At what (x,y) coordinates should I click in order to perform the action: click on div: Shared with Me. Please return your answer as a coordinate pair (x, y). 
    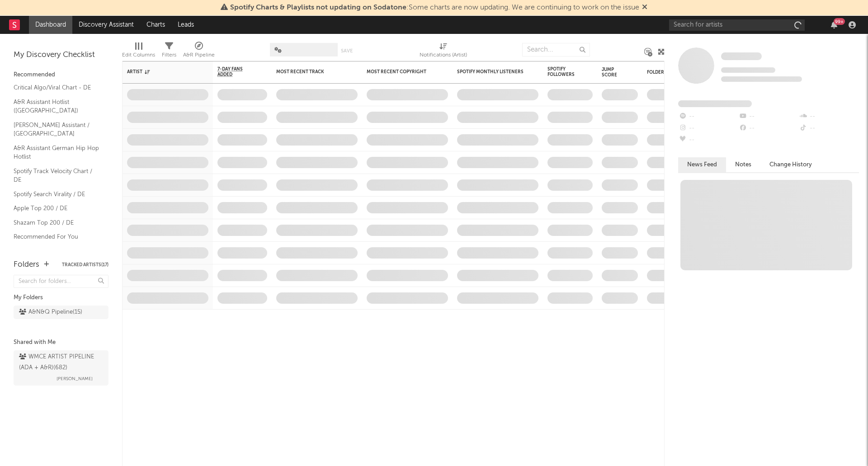
    Looking at the image, I should click on (61, 343).